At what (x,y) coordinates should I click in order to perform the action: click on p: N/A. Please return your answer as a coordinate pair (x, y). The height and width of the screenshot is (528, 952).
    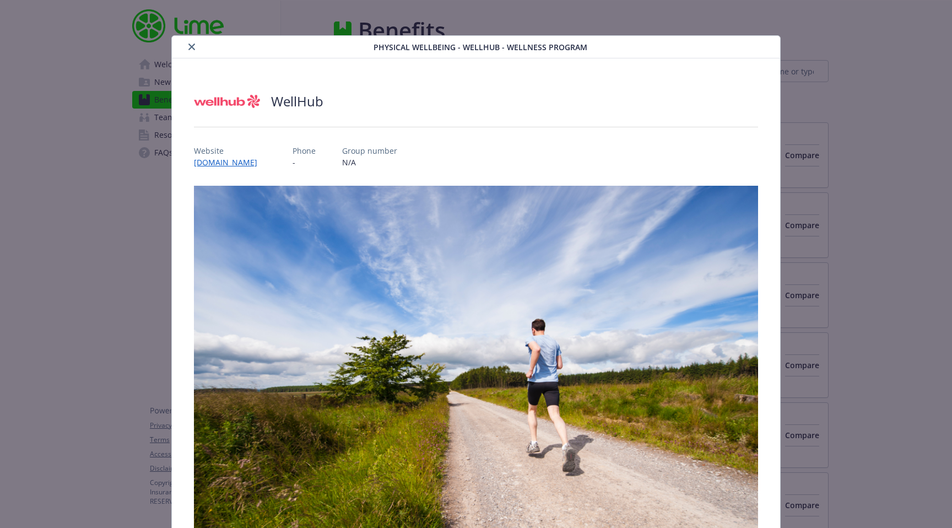
    Looking at the image, I should click on (370, 162).